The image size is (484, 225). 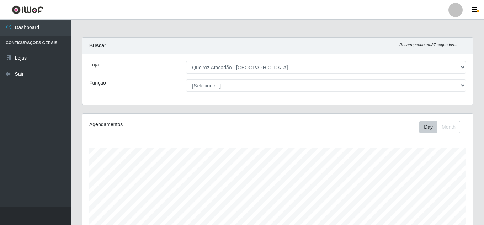 I want to click on div: First group, so click(x=439, y=127).